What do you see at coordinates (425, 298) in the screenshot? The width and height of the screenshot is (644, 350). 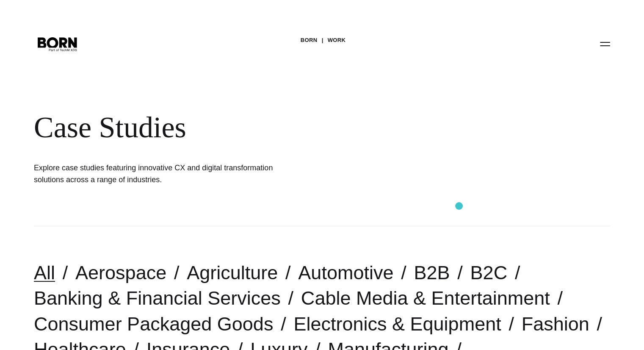 I see `a: Cable Media & Entertainment` at bounding box center [425, 298].